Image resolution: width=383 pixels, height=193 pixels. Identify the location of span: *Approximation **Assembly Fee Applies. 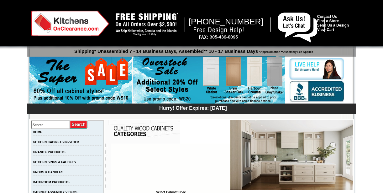
(285, 51).